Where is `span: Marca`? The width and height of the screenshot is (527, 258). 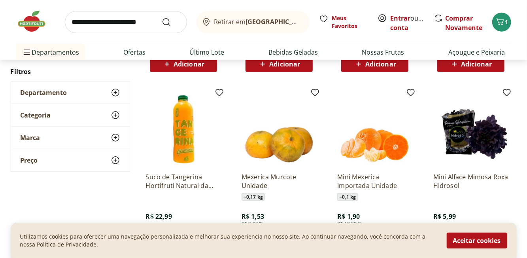 span: Marca is located at coordinates (30, 137).